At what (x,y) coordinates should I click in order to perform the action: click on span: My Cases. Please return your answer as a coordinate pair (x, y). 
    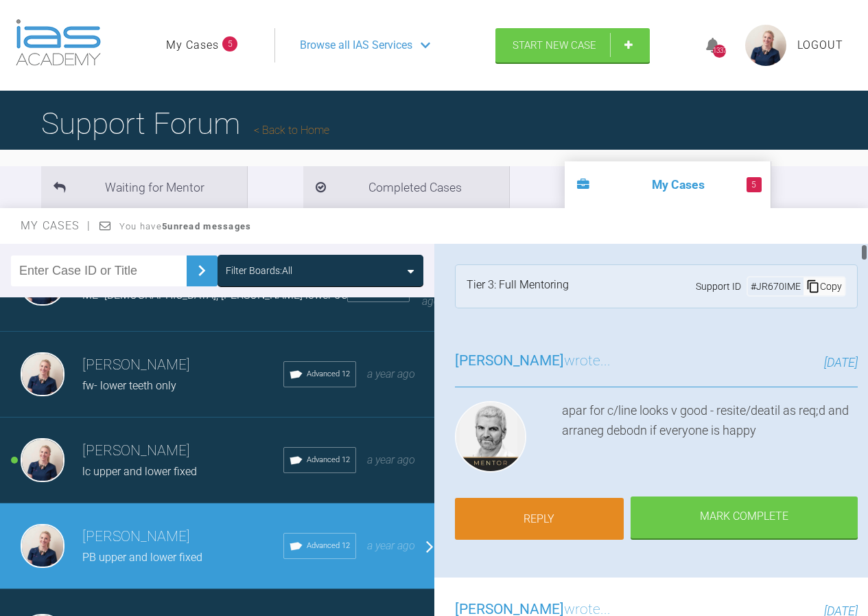
    Looking at the image, I should click on (56, 225).